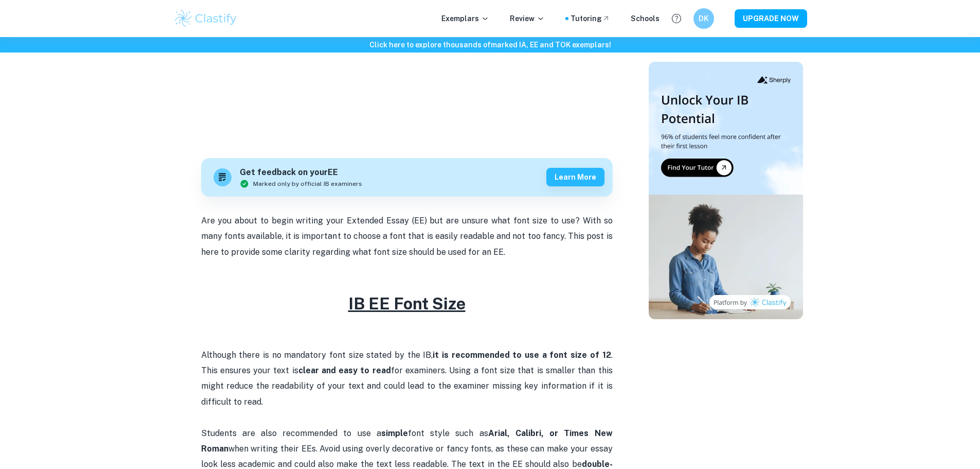 The width and height of the screenshot is (980, 469). Describe the element at coordinates (464, 19) in the screenshot. I see `p: Exemplars` at that location.